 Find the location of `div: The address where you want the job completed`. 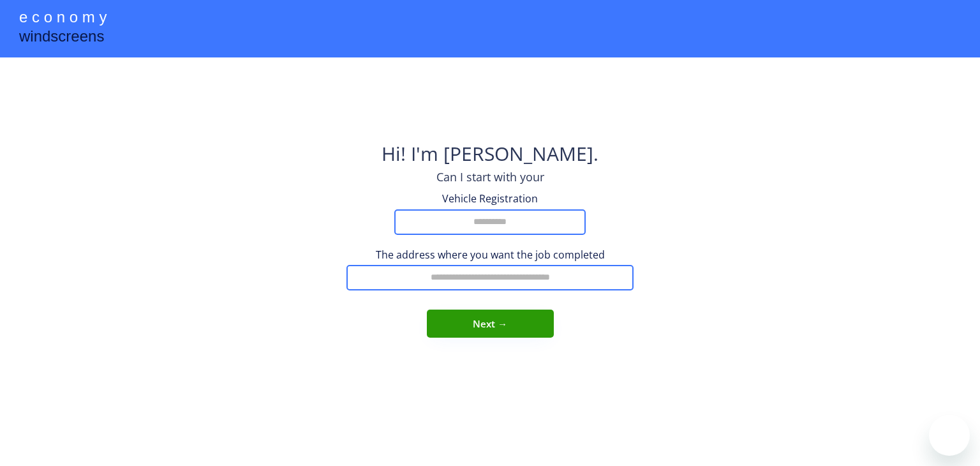

div: The address where you want the job completed is located at coordinates (490, 255).